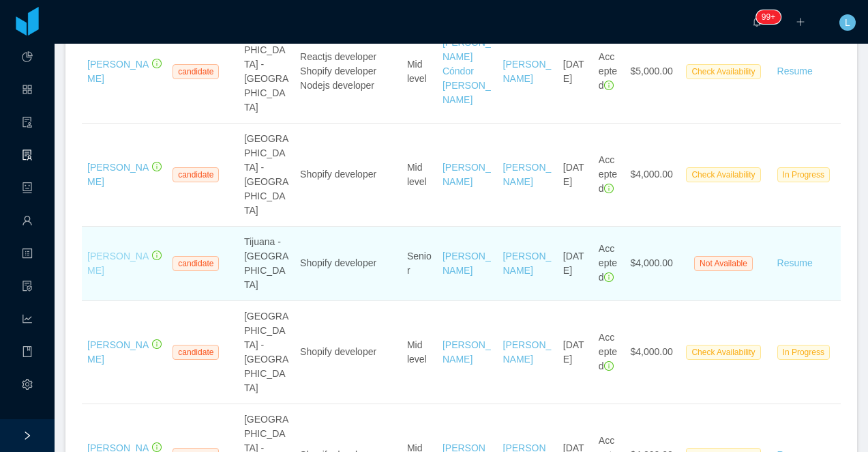 Image resolution: width=868 pixels, height=452 pixels. What do you see at coordinates (27, 123) in the screenshot?
I see `a: icon: audit` at bounding box center [27, 123].